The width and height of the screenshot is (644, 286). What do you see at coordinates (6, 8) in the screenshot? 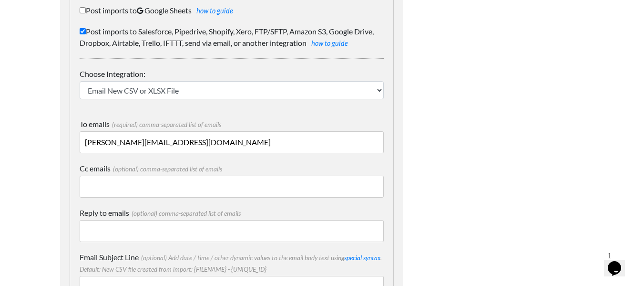
I see `span: 1` at bounding box center [6, 8].